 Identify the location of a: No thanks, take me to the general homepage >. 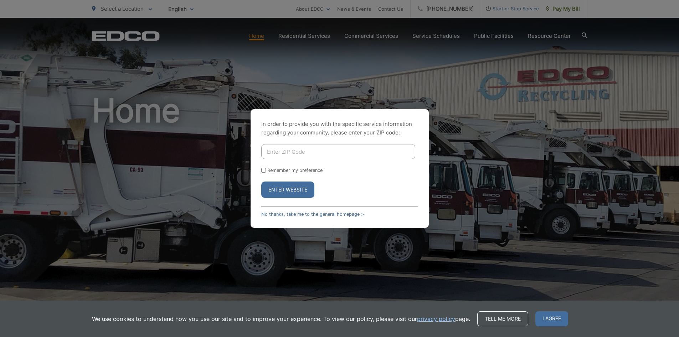
(312, 214).